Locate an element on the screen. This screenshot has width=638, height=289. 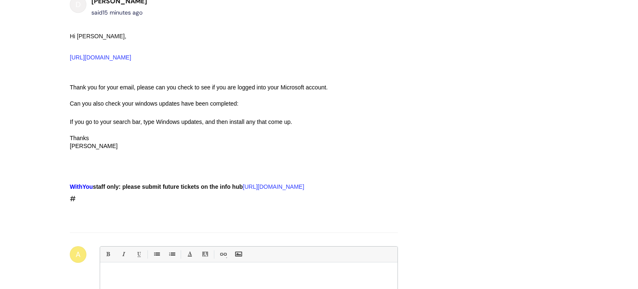
a: 1. Ordered List (Ctrl-Shift-8) is located at coordinates (172, 254).